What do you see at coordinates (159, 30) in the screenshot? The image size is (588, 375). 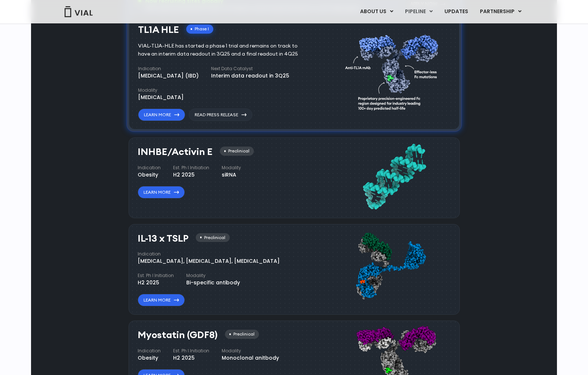 I see `h3: TL1A HLE` at bounding box center [159, 30].